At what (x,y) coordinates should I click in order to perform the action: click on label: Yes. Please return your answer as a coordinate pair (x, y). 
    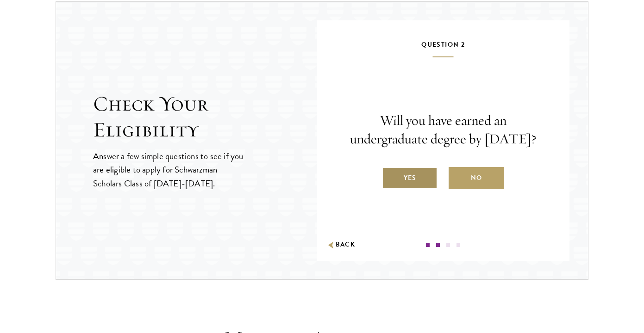
    Looking at the image, I should click on (410, 178).